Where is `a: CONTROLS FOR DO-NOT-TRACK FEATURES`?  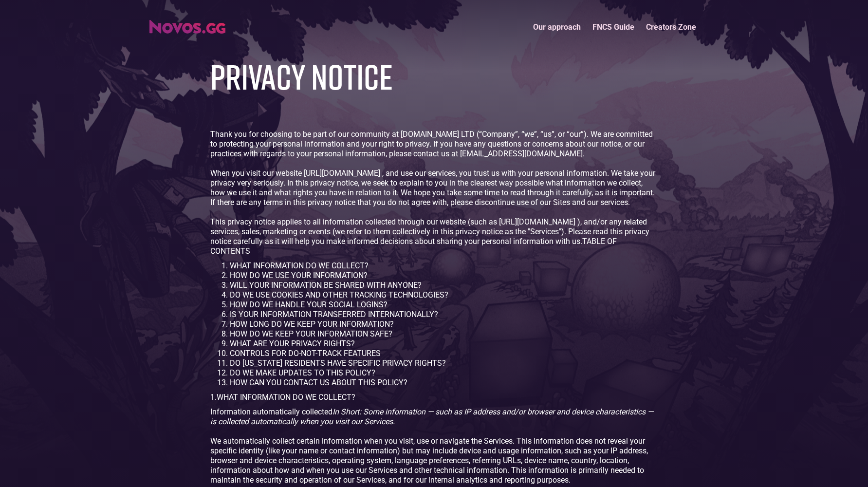 a: CONTROLS FOR DO-NOT-TRACK FEATURES is located at coordinates (305, 353).